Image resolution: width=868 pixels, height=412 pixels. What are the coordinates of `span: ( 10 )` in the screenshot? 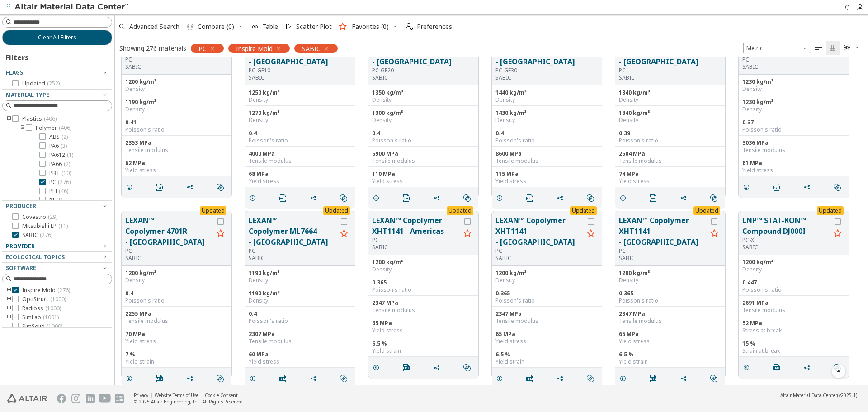 It's located at (66, 173).